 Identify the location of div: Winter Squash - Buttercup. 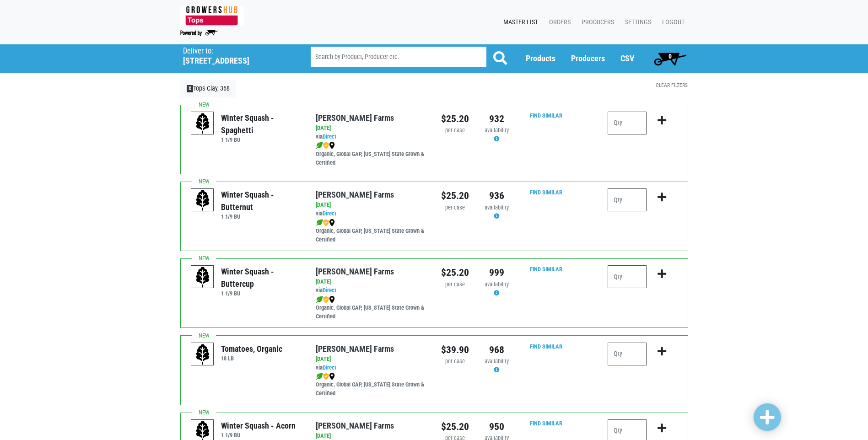
(261, 277).